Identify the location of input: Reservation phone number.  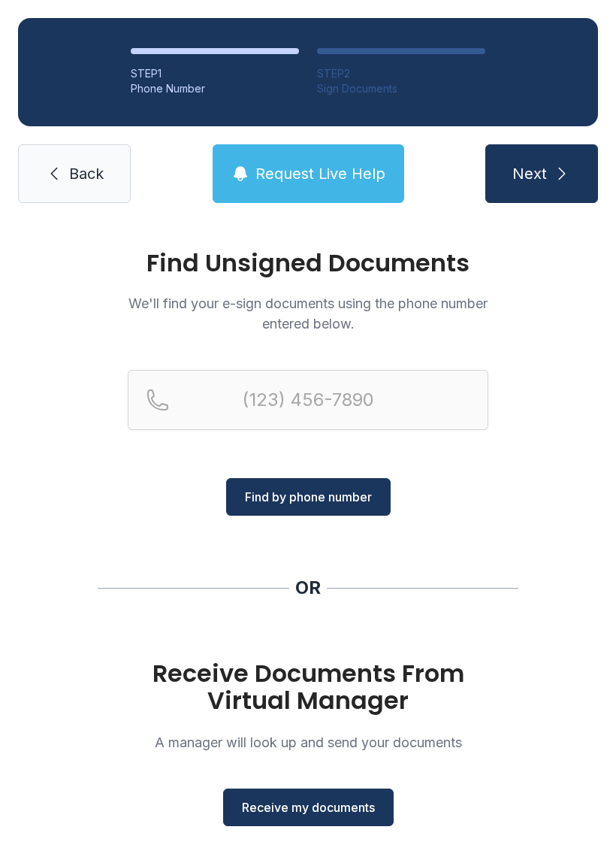
(308, 400).